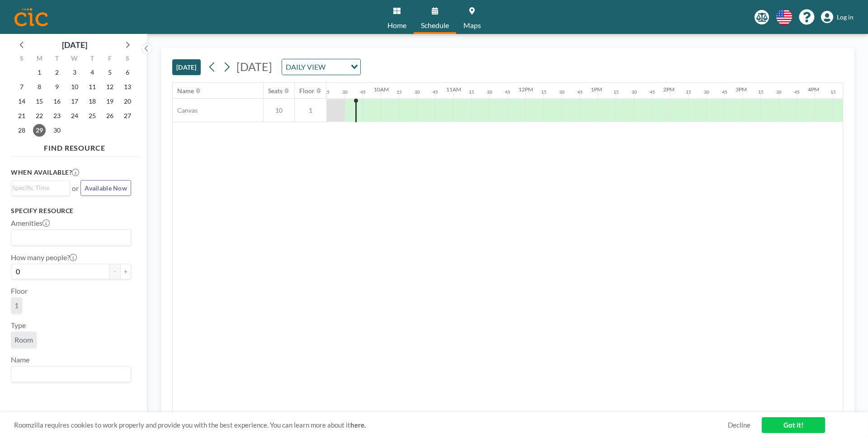  What do you see at coordinates (307, 91) in the screenshot?
I see `div: Floor` at bounding box center [307, 91].